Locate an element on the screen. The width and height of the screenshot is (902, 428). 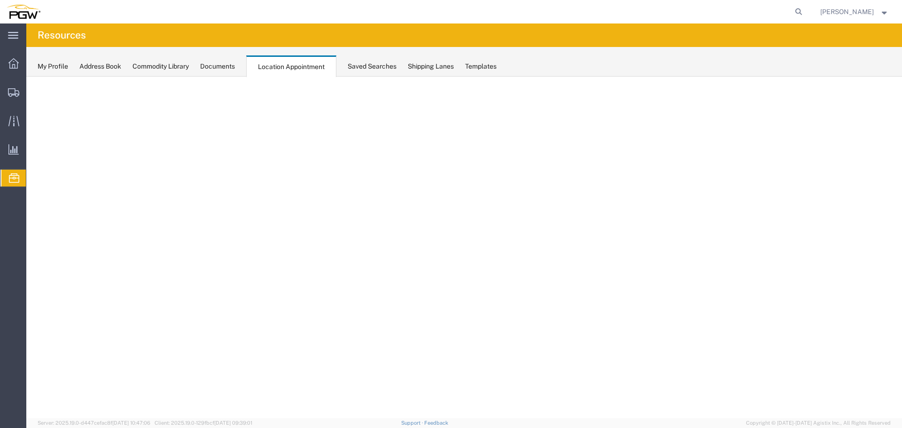
div: Shipping Lanes is located at coordinates (431, 66).